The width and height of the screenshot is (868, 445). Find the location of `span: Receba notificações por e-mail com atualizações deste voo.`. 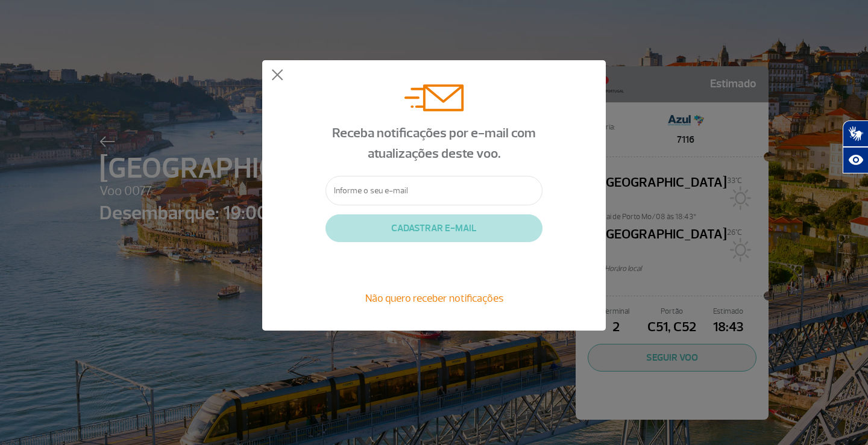

span: Receba notificações por e-mail com atualizações deste voo. is located at coordinates (434, 143).